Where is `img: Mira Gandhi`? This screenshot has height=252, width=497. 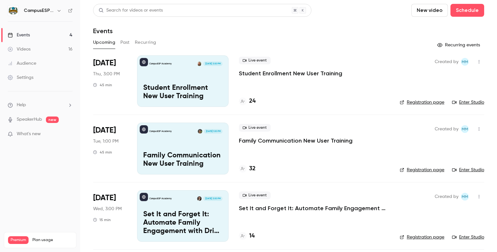 img: Mira Gandhi is located at coordinates (200, 131).